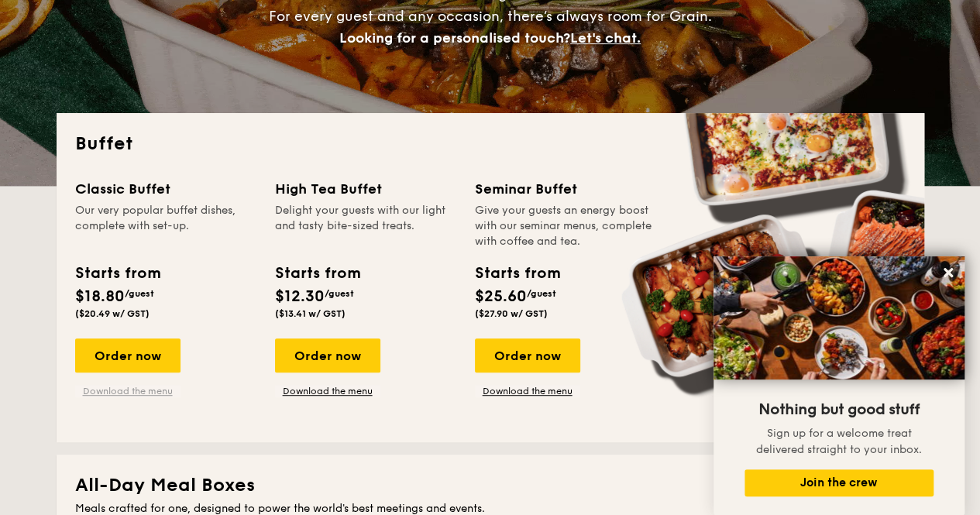  I want to click on span: $25.60, so click(501, 297).